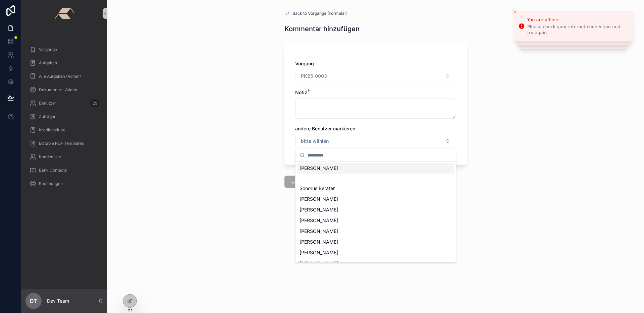 The width and height of the screenshot is (644, 313). Describe the element at coordinates (322, 29) in the screenshot. I see `h1: Kommentar hinzufügen` at that location.